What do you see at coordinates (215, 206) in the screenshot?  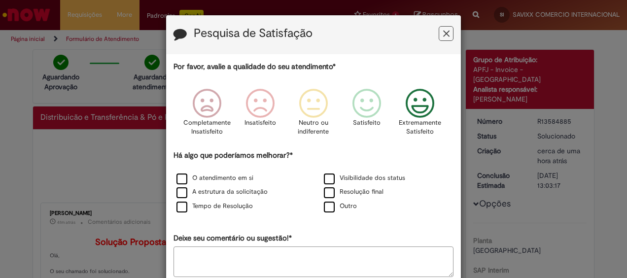 I see `label: Tempo de Resolução` at bounding box center [215, 206].